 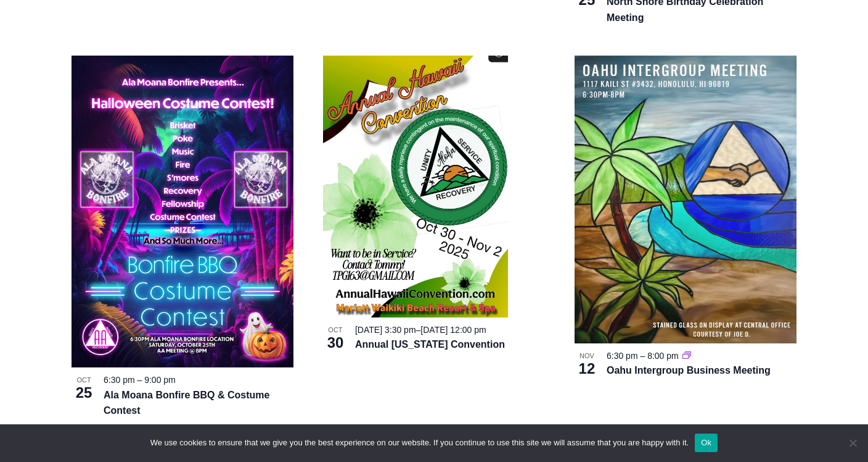 I want to click on span: We use cookies to ensure that we give you the best experience on our website. If you continue to ..., so click(x=419, y=442).